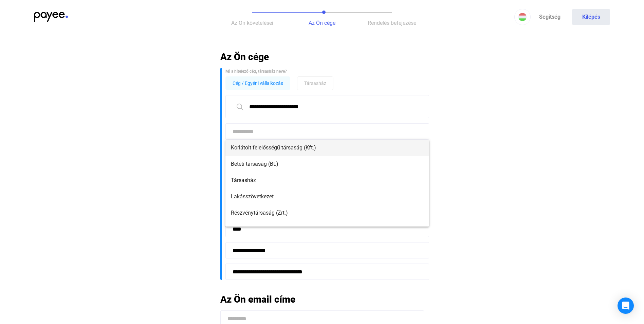 This screenshot has height=324, width=644. Describe the element at coordinates (258, 83) in the screenshot. I see `span: Cég / Egyéni vállalkozás` at that location.